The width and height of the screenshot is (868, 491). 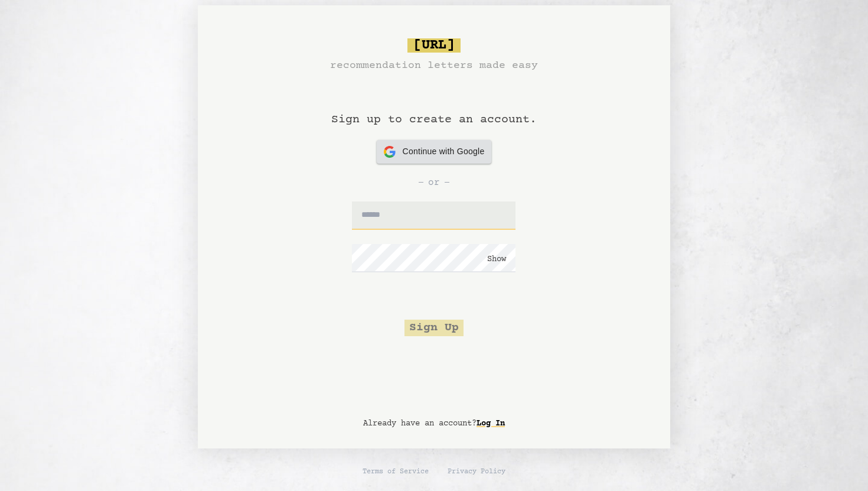 I want to click on a: Log In, so click(x=491, y=424).